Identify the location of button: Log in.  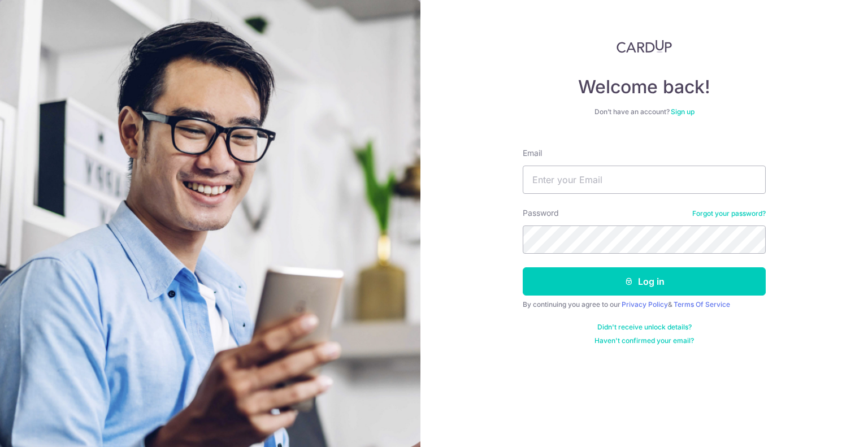
(644, 282).